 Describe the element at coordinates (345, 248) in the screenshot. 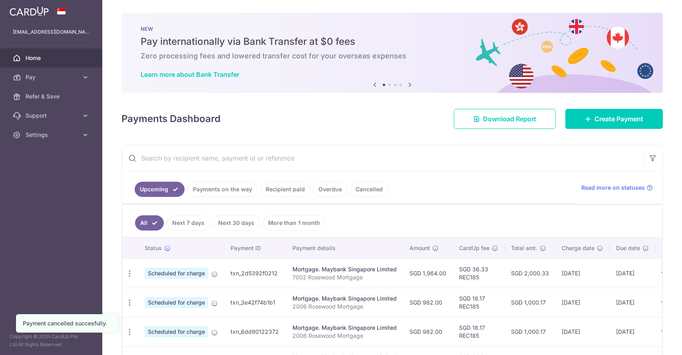

I see `th: Payment details` at that location.